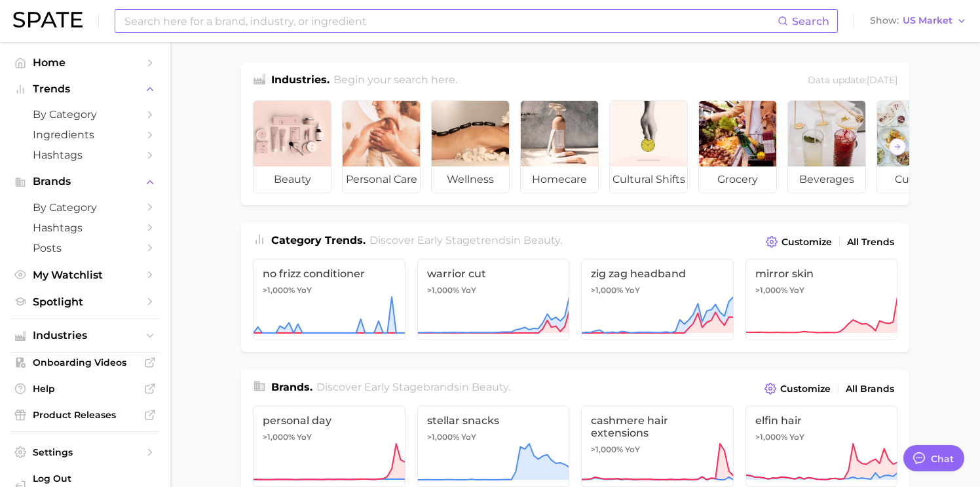  What do you see at coordinates (916, 180) in the screenshot?
I see `span: culinary` at bounding box center [916, 180].